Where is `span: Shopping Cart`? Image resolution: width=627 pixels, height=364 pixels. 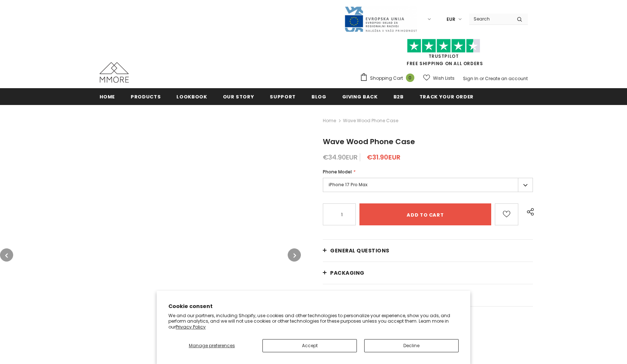
span: Shopping Cart is located at coordinates (387, 78).